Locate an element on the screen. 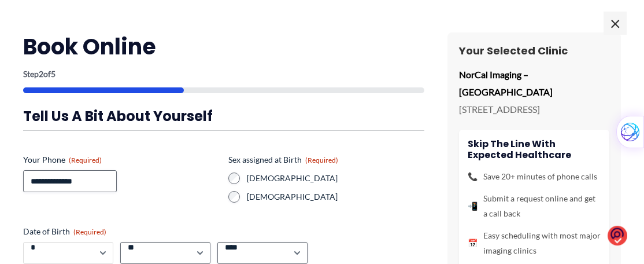 The width and height of the screenshot is (644, 264). li: Submit a request online and get a call back is located at coordinates (534, 206).